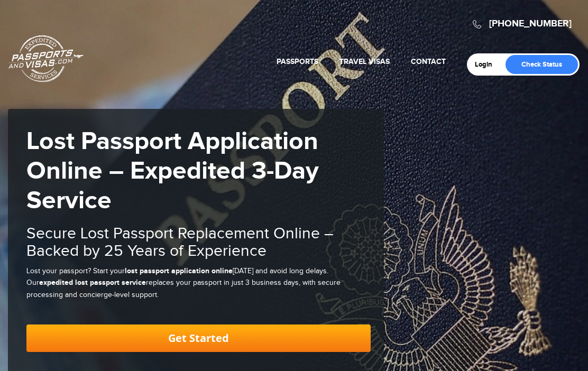  What do you see at coordinates (172, 171) in the screenshot?
I see `strong: Lost Passport Application Online – Expedited 3-Day Service` at bounding box center [172, 171].